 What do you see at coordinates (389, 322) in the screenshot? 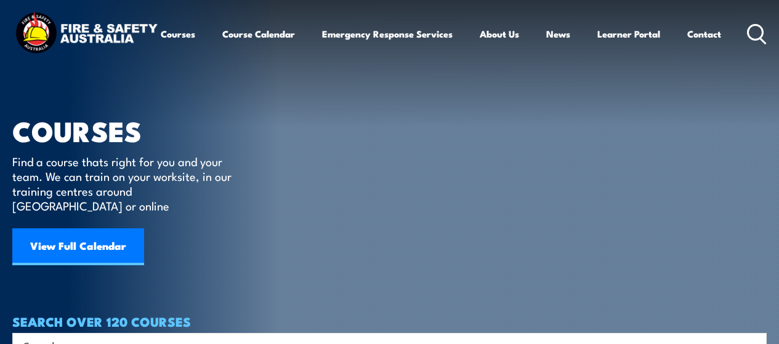
I see `h4: SEARCH OVER 120 COURSES` at bounding box center [389, 322].